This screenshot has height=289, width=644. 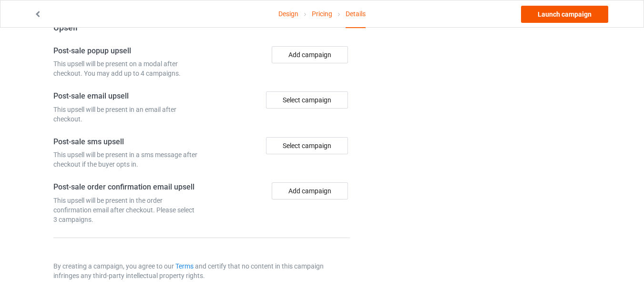 I want to click on div: This upsell will be present in an email after checkout., so click(x=126, y=114).